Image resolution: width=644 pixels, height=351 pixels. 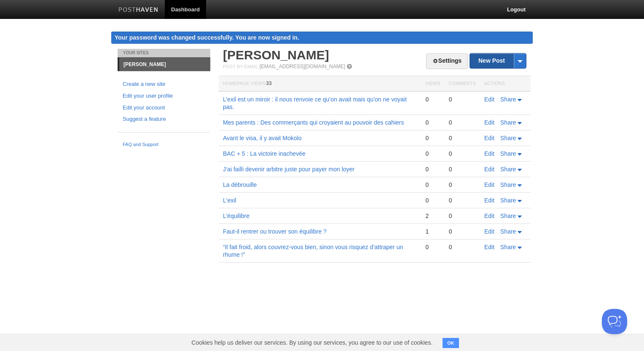 I want to click on span: 33, so click(x=268, y=83).